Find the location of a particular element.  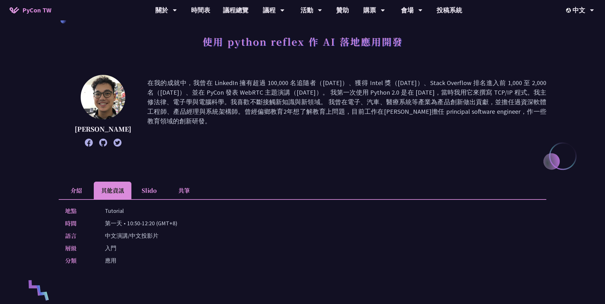

p: 語言 is located at coordinates (78, 236).